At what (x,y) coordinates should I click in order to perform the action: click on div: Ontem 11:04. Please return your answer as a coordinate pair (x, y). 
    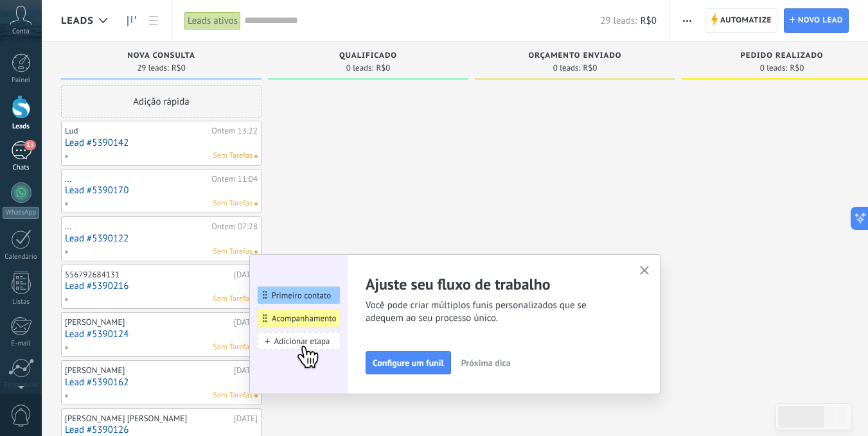
    Looking at the image, I should click on (235, 179).